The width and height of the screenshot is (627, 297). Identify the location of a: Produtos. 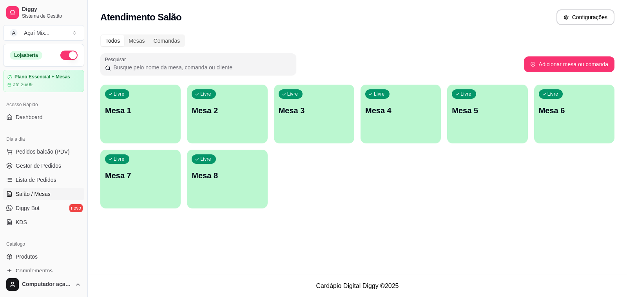
(43, 257).